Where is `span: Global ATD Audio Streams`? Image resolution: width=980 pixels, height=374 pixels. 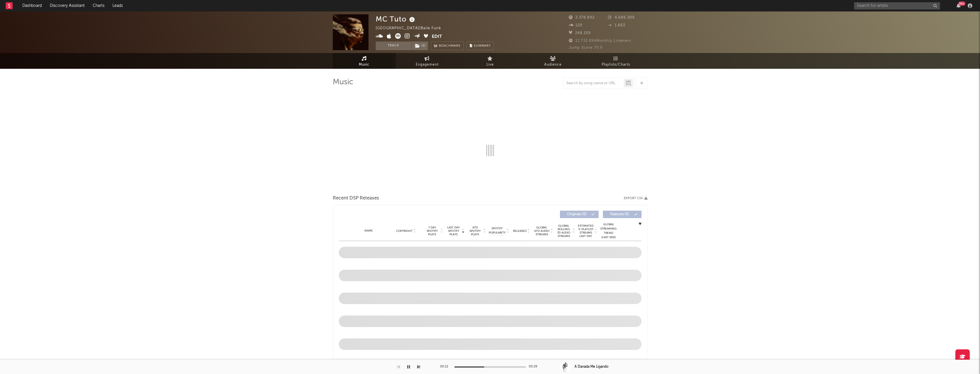 span: Global ATD Audio Streams is located at coordinates (541, 231).